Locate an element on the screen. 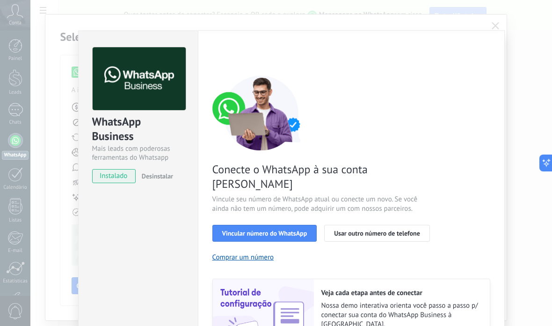 This screenshot has height=326, width=552. button: Usar outro número de telefone is located at coordinates (377, 233).